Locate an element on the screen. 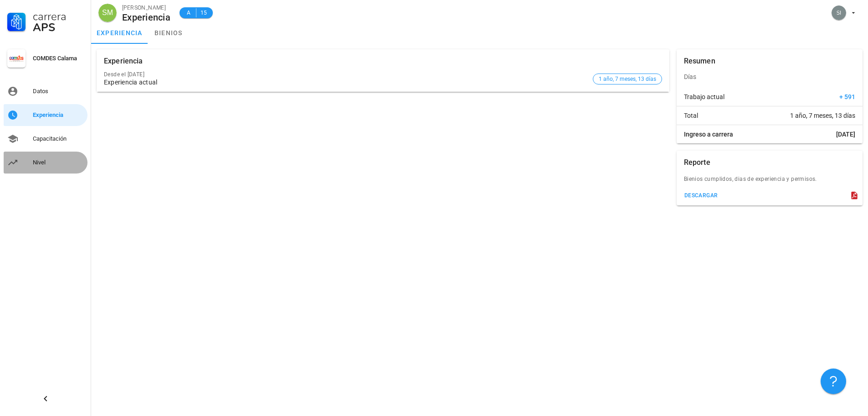 Image resolution: width=868 pixels, height=416 pixels. a: Nivel is located at coordinates (45, 162).